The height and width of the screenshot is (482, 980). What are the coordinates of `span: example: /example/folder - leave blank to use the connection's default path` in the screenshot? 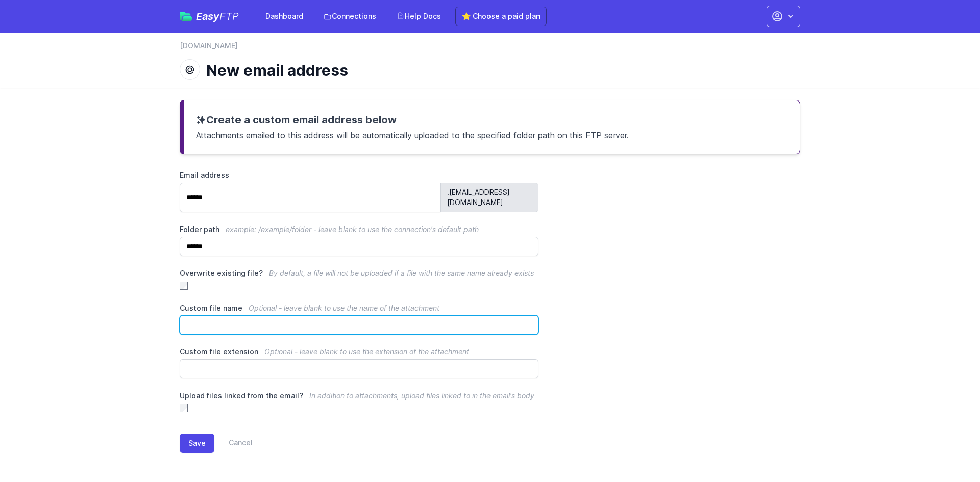 It's located at (352, 229).